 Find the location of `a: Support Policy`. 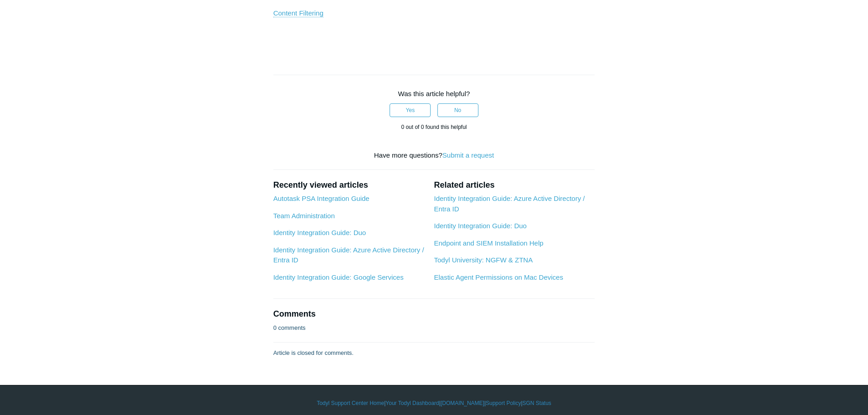

a: Support Policy is located at coordinates (503, 403).